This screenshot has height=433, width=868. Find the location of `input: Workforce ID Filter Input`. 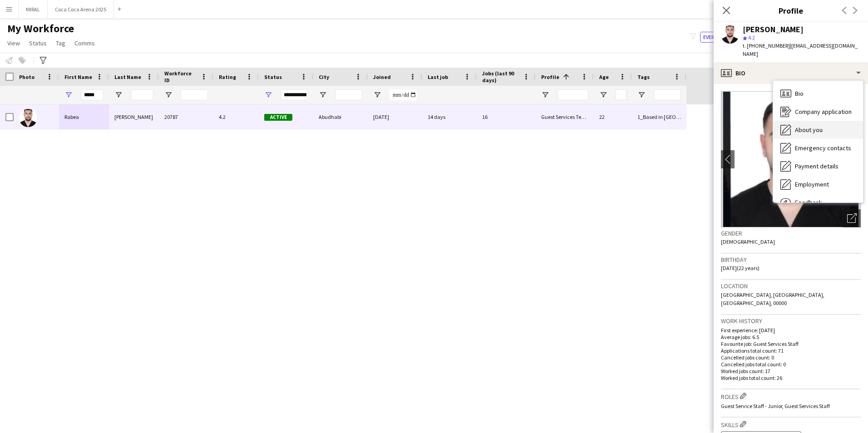

input: Workforce ID Filter Input is located at coordinates (194, 95).